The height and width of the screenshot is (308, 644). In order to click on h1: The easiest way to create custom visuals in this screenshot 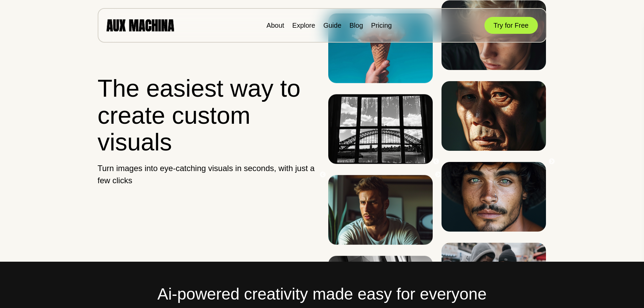, I will do `click(207, 115)`.